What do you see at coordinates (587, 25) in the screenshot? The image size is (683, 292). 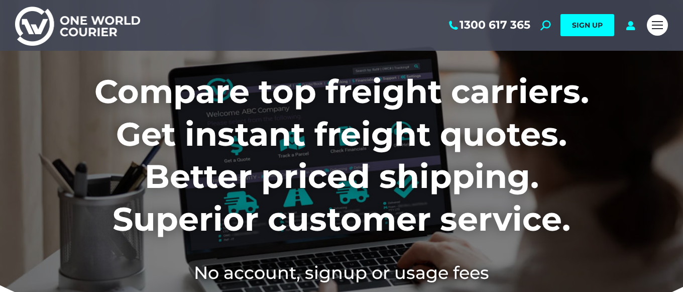 I see `span: SIGN UP` at bounding box center [587, 25].